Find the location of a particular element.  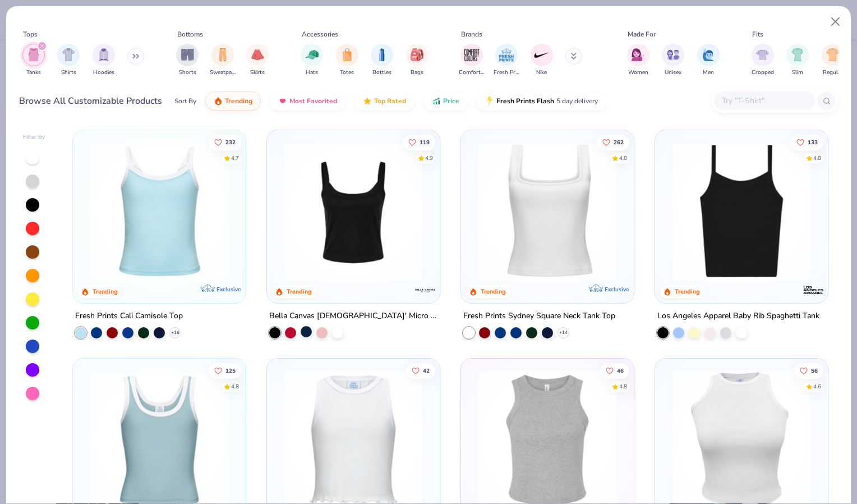

span: Sweatpants is located at coordinates (223, 72).